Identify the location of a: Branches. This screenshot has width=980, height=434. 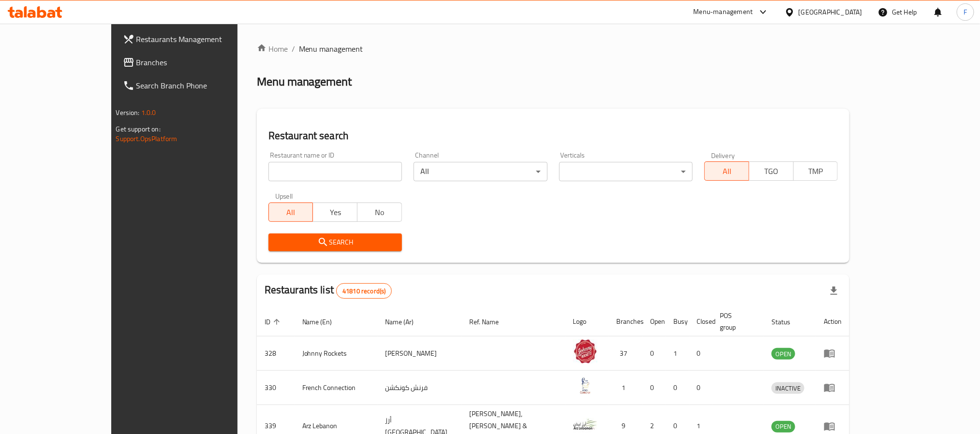
(195, 62).